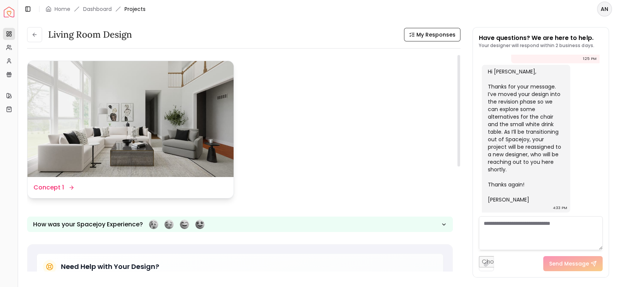 This screenshot has width=618, height=287. I want to click on a: Home, so click(62, 9).